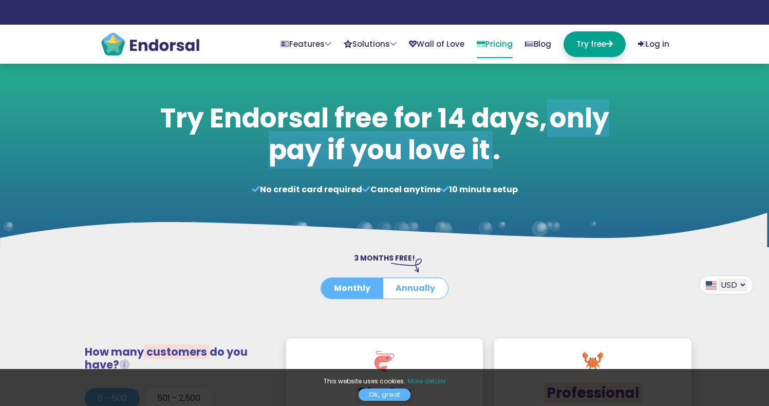  I want to click on a: Pricing, so click(495, 45).